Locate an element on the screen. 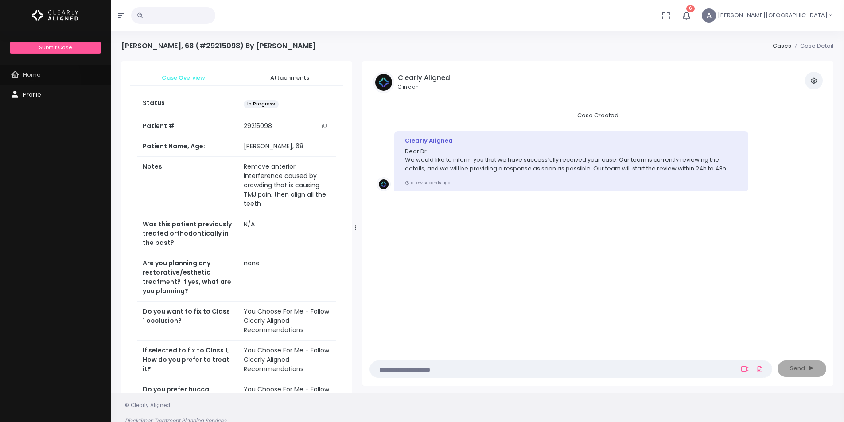  a: Logo Horizontal is located at coordinates (55, 16).